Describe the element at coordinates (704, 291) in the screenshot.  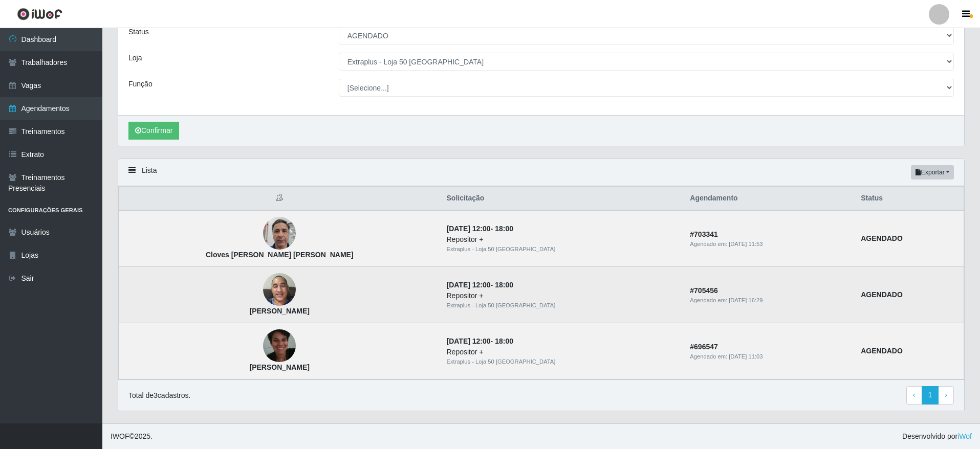
I see `strong: # 705456` at that location.